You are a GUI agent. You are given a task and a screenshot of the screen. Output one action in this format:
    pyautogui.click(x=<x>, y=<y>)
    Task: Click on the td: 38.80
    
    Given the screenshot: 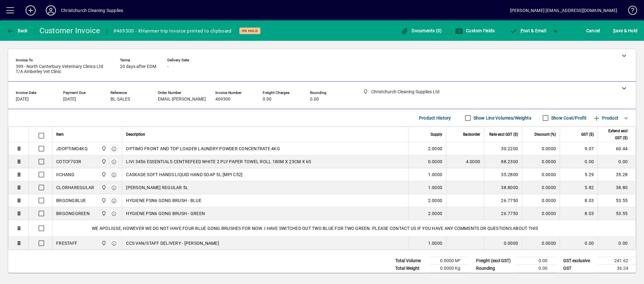 What is the action you would take?
    pyautogui.click(x=617, y=188)
    